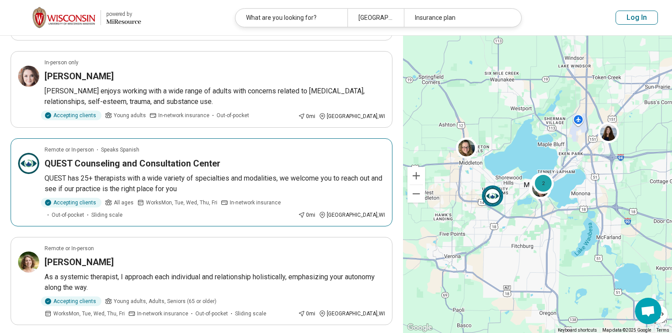  What do you see at coordinates (292, 18) in the screenshot?
I see `div: What are you looking for?` at bounding box center [292, 18].